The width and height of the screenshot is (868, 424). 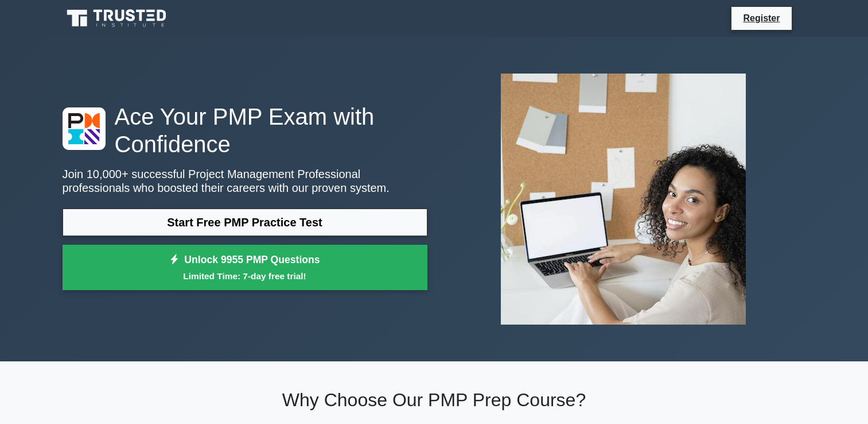 I want to click on a: Start Free PMP Practice Test, so click(x=245, y=222).